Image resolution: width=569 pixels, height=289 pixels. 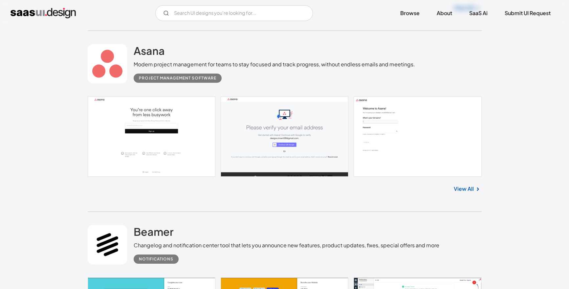 I want to click on a: About, so click(x=444, y=13).